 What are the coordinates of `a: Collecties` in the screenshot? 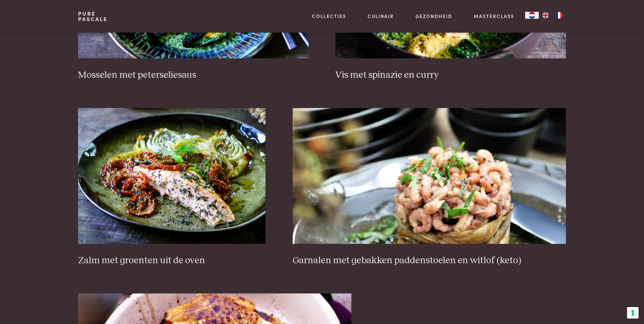 It's located at (329, 16).